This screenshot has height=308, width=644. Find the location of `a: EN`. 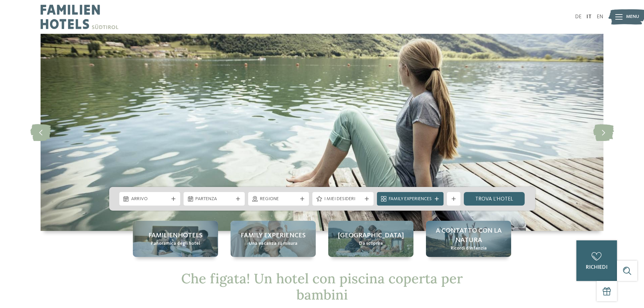

a: EN is located at coordinates (600, 17).